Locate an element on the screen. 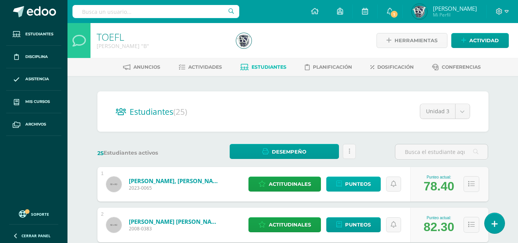 The image size is (518, 243). span: Cerrar panel is located at coordinates (36, 235).